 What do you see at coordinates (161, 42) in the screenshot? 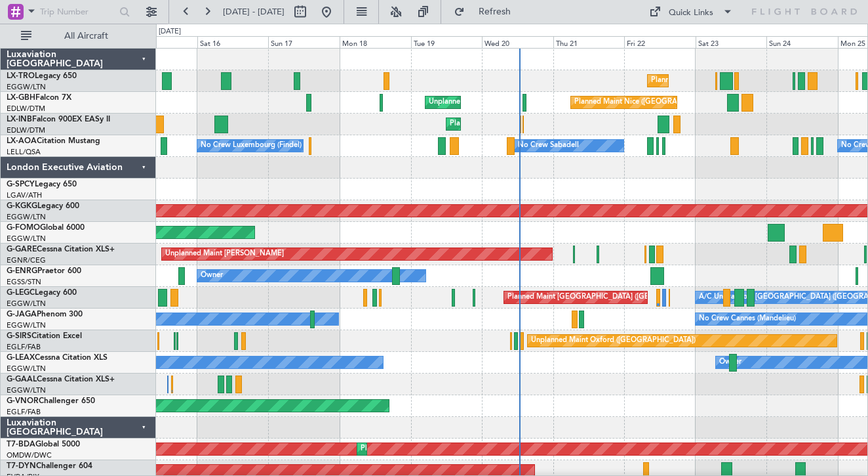
I see `div: Fri 15` at bounding box center [161, 42].